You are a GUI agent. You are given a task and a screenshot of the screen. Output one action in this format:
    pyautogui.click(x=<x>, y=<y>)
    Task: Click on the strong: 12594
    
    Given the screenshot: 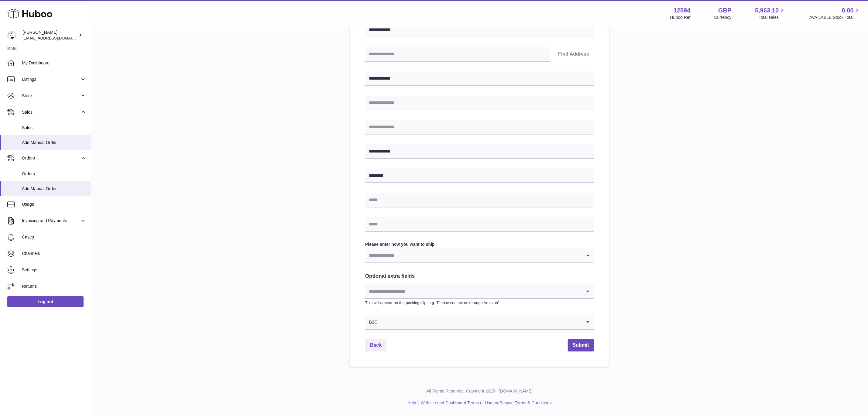 What is the action you would take?
    pyautogui.click(x=682, y=10)
    